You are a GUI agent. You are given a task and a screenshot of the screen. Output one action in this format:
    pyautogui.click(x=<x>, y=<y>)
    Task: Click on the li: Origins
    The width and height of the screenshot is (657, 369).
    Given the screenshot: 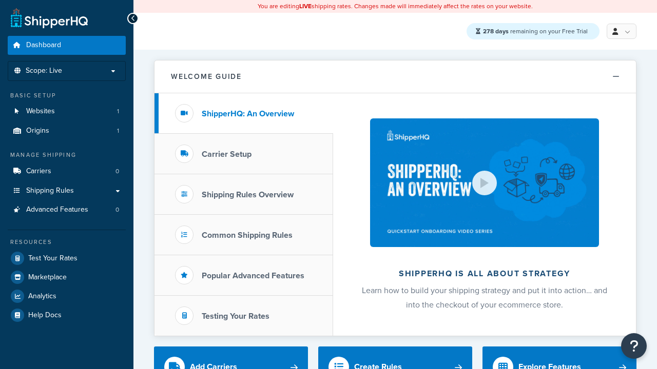 What is the action you would take?
    pyautogui.click(x=67, y=131)
    